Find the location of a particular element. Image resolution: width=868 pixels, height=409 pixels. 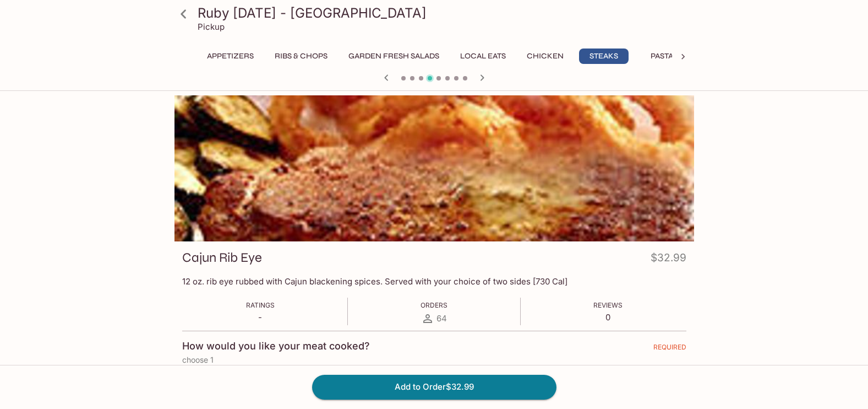

button: Ribs & Chops is located at coordinates (301, 56).